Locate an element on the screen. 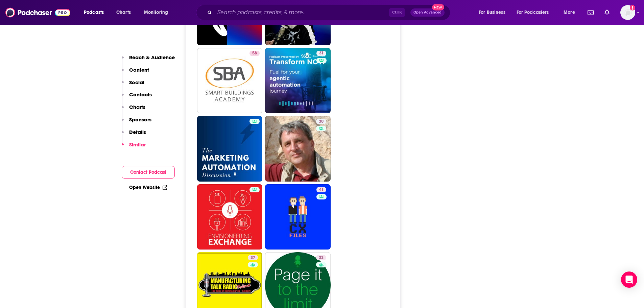 This screenshot has height=308, width=644. button: Open AdvancedNew is located at coordinates (427, 12).